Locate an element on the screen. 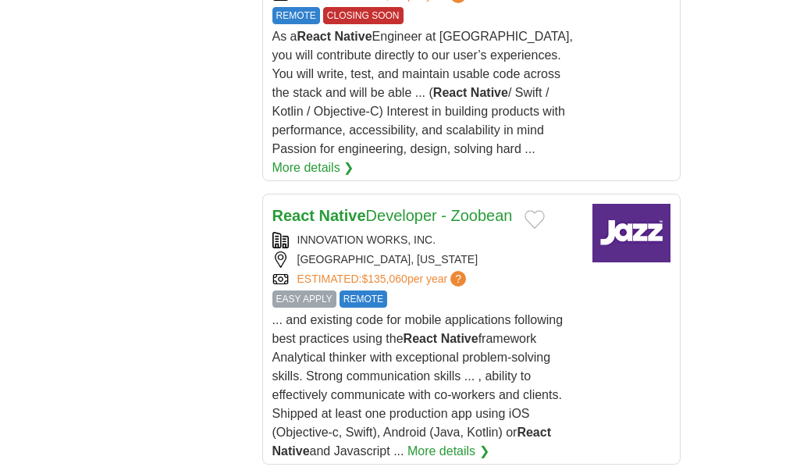 The image size is (786, 474). span: CLOSING SOON is located at coordinates (363, 16).